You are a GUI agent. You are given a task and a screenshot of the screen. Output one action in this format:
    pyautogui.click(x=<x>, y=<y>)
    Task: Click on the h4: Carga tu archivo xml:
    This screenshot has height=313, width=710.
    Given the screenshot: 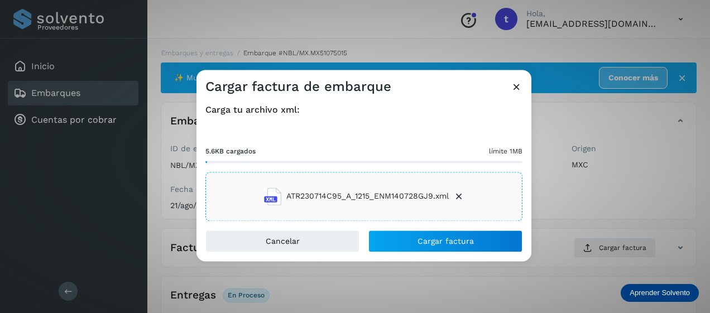 What is the action you would take?
    pyautogui.click(x=364, y=109)
    